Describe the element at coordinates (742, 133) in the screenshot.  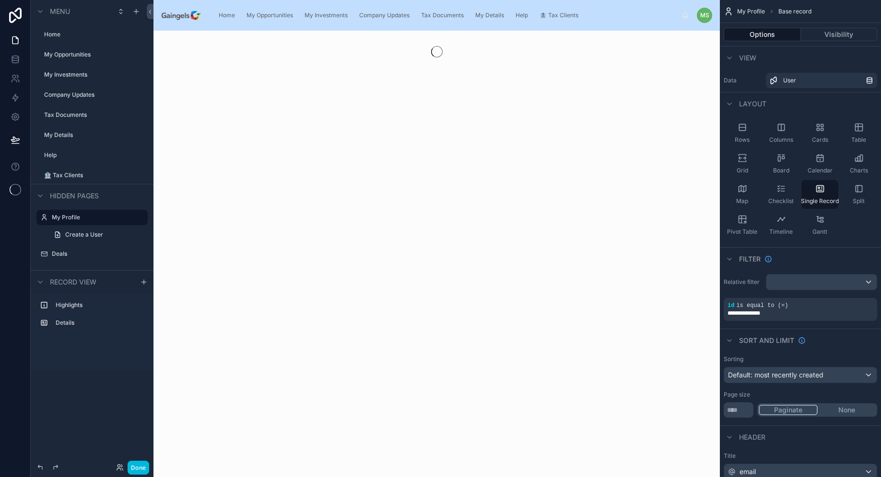
I see `button: Rows` at that location.